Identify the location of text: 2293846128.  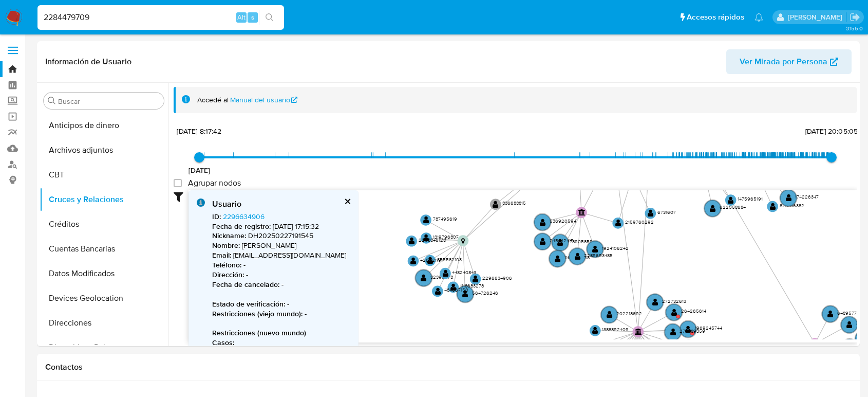
(431, 239).